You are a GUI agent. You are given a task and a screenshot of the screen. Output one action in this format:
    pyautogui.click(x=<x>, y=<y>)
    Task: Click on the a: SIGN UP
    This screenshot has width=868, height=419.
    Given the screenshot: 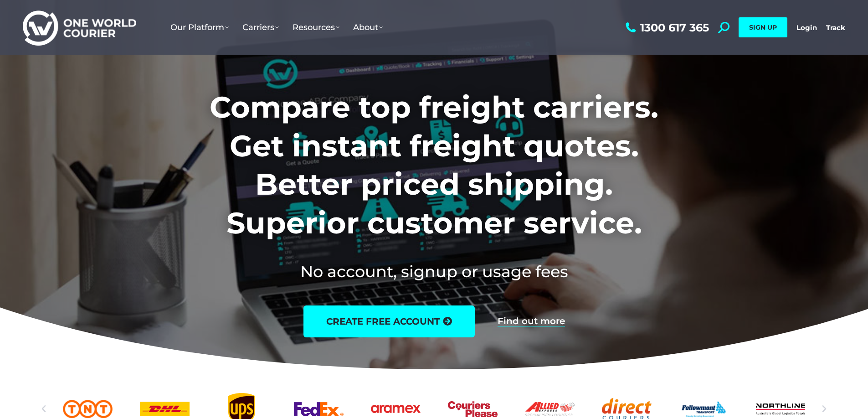 What is the action you would take?
    pyautogui.click(x=763, y=28)
    